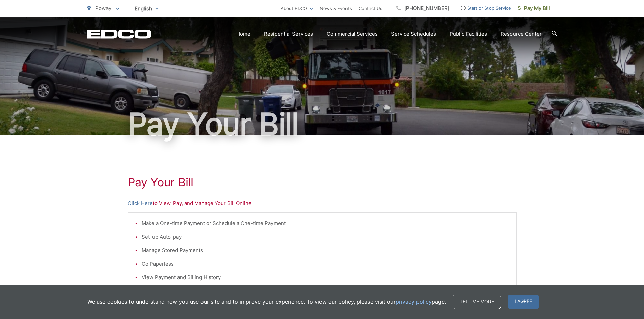  What do you see at coordinates (476, 301) in the screenshot?
I see `a: Tell me more` at bounding box center [476, 301].